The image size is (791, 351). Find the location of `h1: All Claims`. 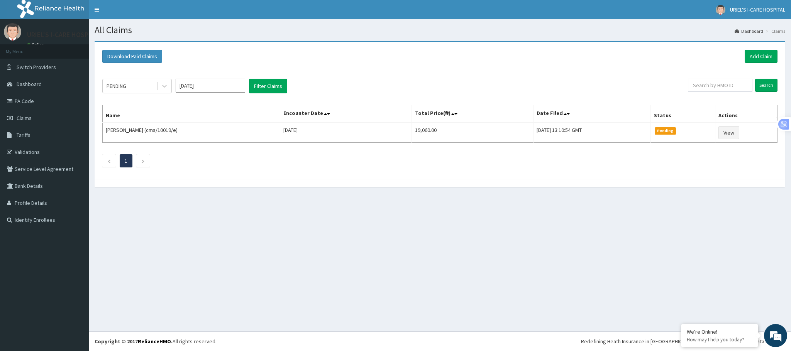

h1: All Claims is located at coordinates (440, 30).